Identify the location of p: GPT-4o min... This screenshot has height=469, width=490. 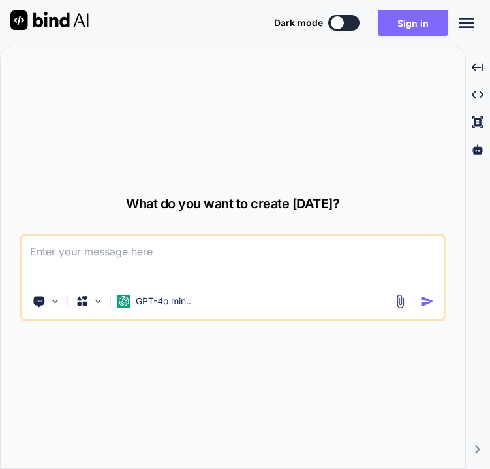
(163, 301).